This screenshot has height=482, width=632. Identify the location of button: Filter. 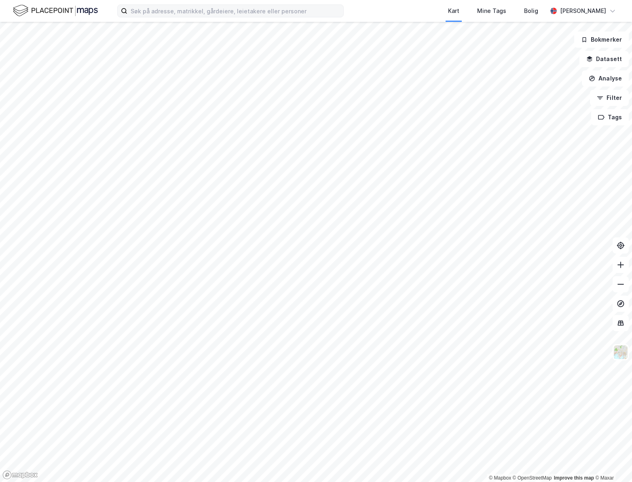
(609, 98).